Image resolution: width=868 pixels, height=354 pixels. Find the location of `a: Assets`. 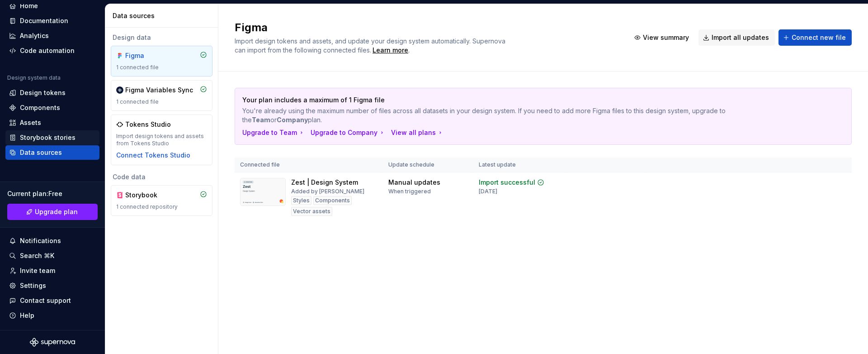

a: Assets is located at coordinates (53, 123).